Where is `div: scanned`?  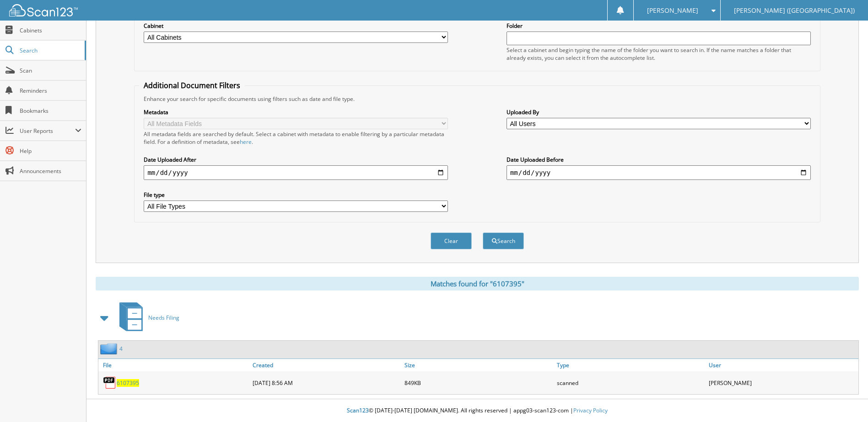
div: scanned is located at coordinates (631, 383).